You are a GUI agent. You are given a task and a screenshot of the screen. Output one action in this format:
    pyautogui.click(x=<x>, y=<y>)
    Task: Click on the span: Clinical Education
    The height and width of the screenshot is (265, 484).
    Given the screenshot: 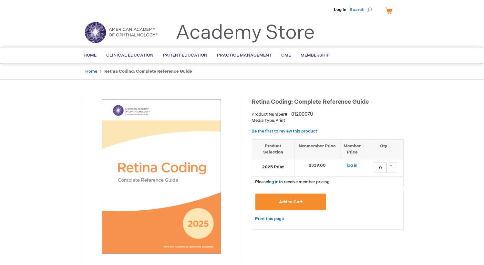 What is the action you would take?
    pyautogui.click(x=130, y=55)
    